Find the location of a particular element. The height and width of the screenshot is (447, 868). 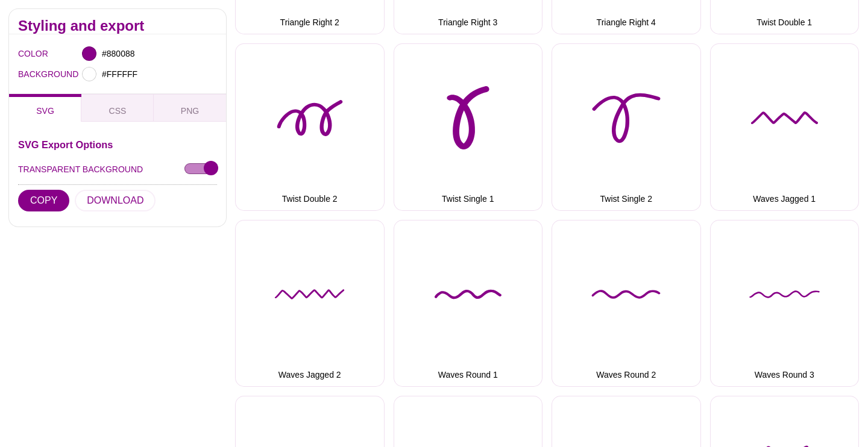

button: CSS is located at coordinates (118, 108).